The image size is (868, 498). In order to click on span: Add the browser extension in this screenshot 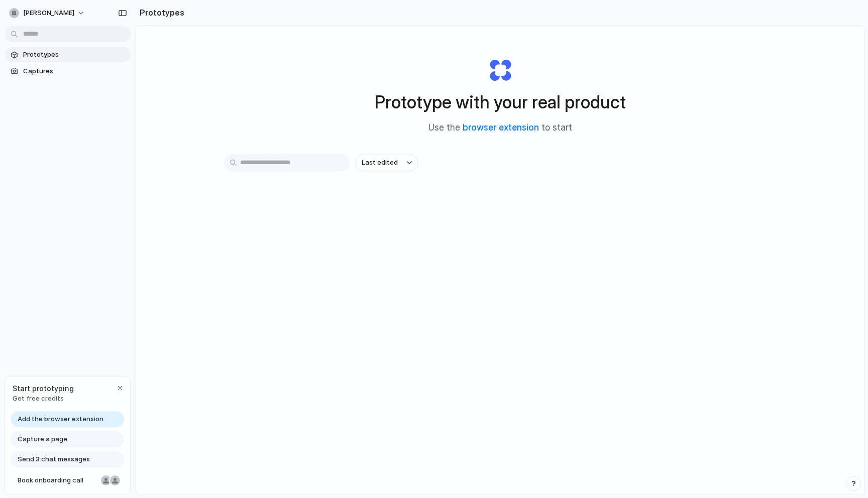, I will do `click(60, 419)`.